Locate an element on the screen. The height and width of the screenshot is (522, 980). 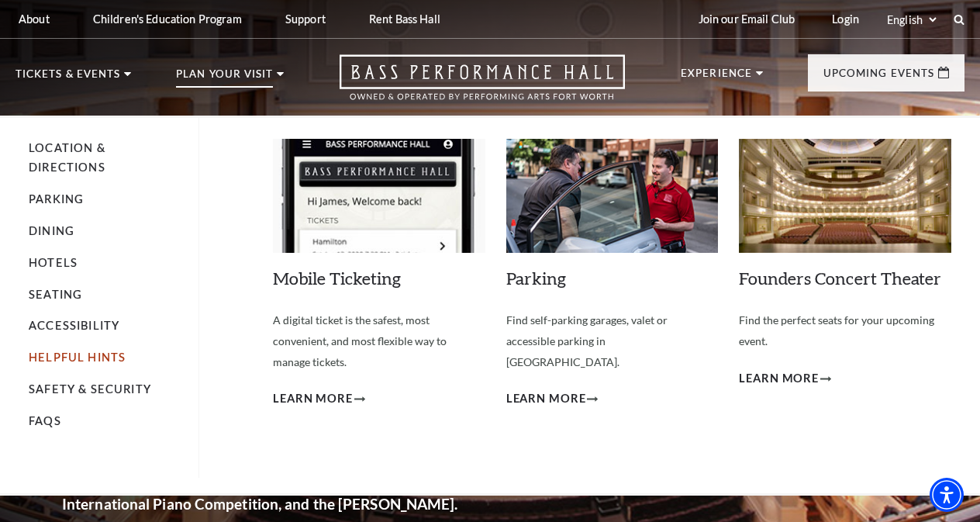
a: Accessibility is located at coordinates (74, 325).